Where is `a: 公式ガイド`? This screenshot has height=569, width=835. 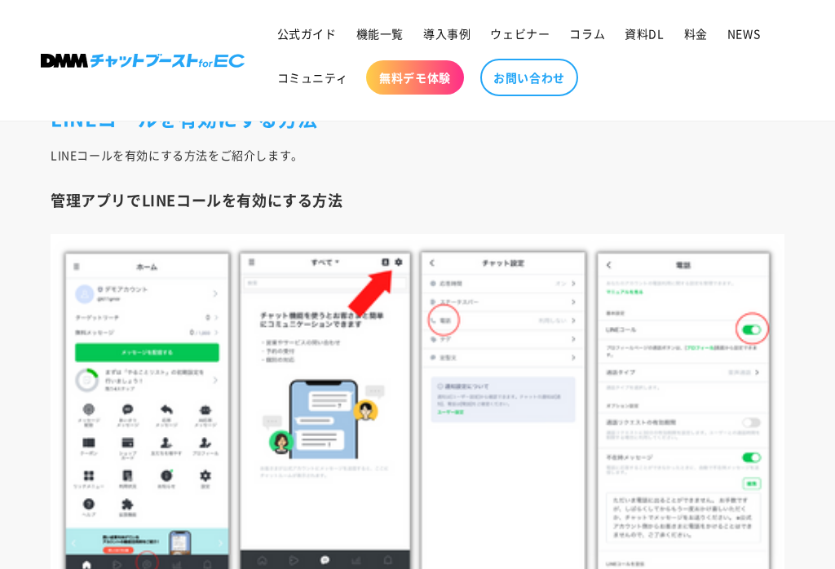 a: 公式ガイド is located at coordinates (307, 33).